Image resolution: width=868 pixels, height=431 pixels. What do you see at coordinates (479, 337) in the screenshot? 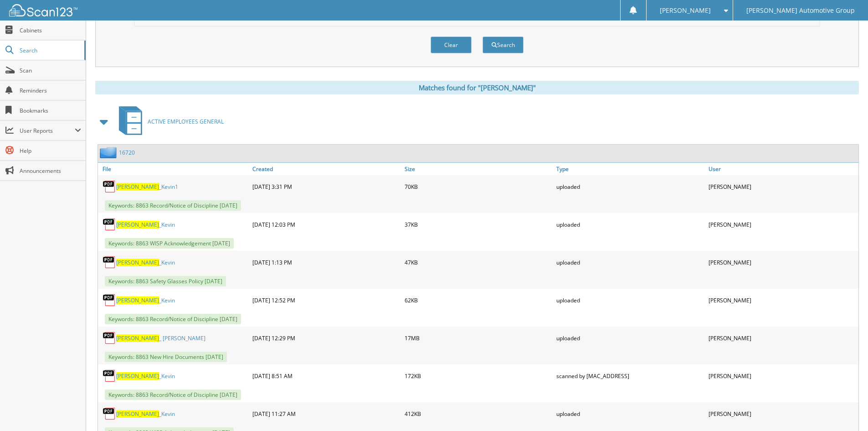
I see `div: 17MB` at bounding box center [479, 337].